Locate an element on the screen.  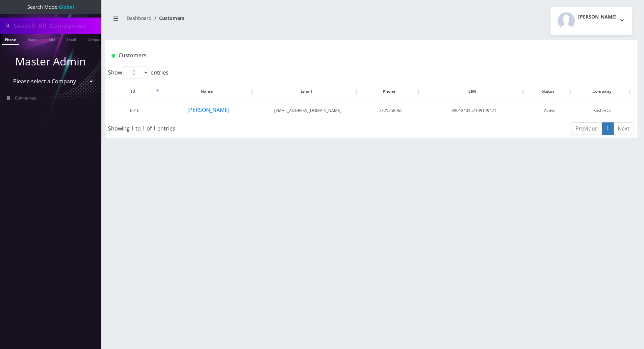
label: Show entries is located at coordinates (138, 73).